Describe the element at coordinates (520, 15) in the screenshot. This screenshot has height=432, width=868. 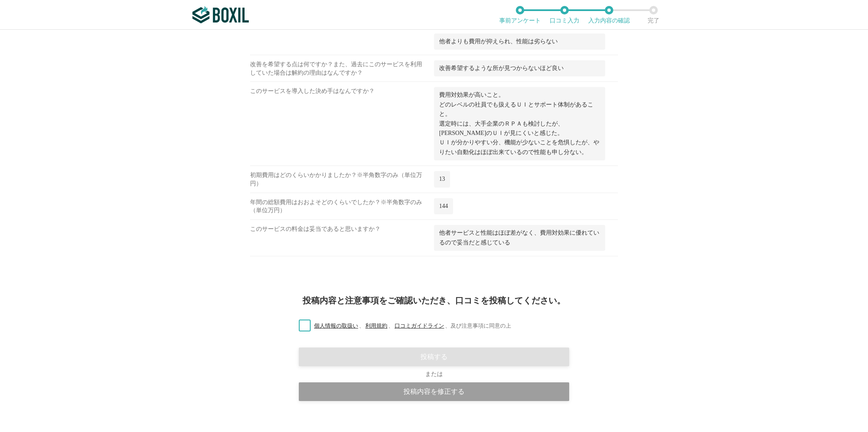
I see `li: 事前アンケート` at that location.